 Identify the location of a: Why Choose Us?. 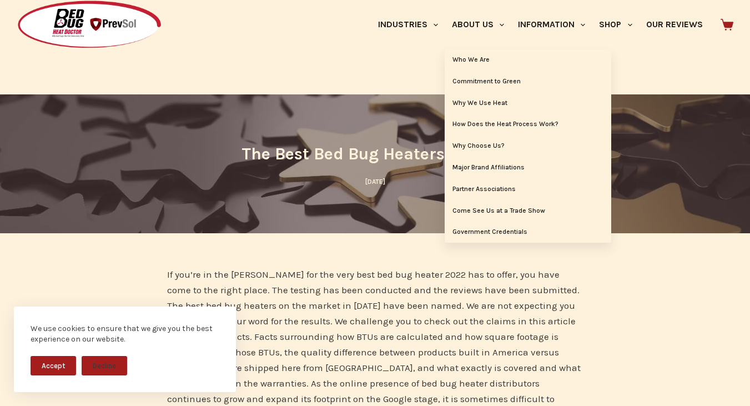
(528, 146).